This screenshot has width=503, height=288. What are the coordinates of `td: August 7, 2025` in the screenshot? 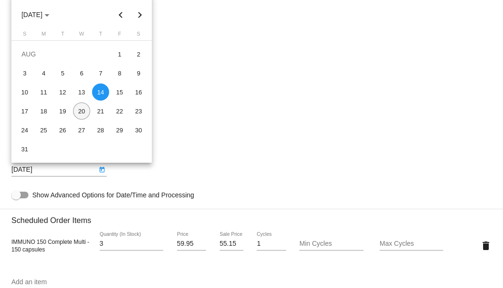 It's located at (101, 73).